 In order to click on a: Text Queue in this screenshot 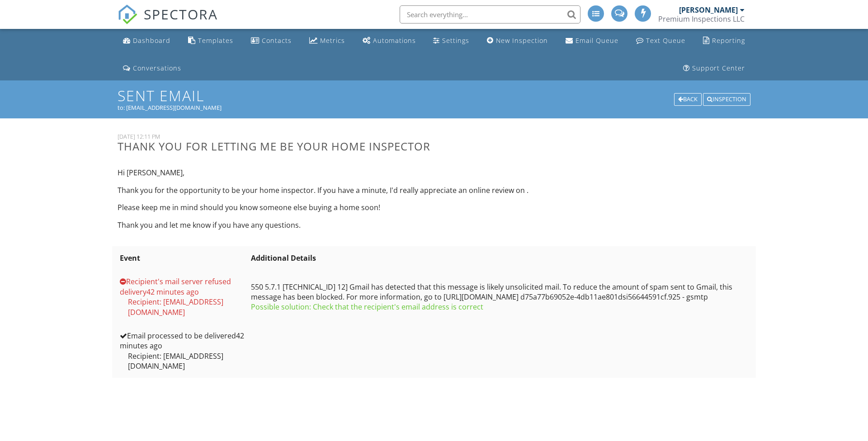, I will do `click(661, 41)`.